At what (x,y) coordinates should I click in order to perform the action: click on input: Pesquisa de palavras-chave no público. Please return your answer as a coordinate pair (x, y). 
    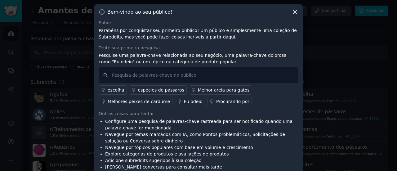
    Looking at the image, I should click on (198, 75).